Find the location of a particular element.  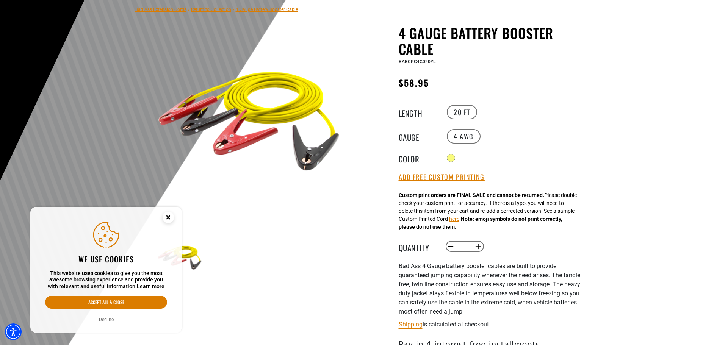

h2: We use cookies is located at coordinates (106, 259).